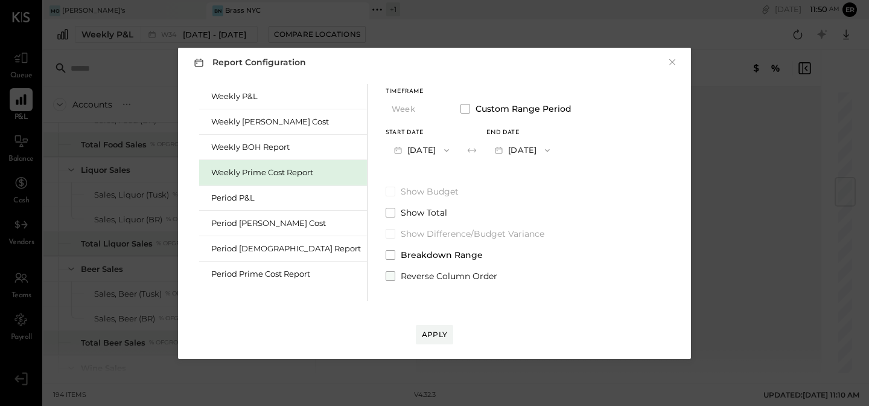 Image resolution: width=869 pixels, height=406 pixels. What do you see at coordinates (449, 276) in the screenshot?
I see `span: Reverse Column Order` at bounding box center [449, 276].